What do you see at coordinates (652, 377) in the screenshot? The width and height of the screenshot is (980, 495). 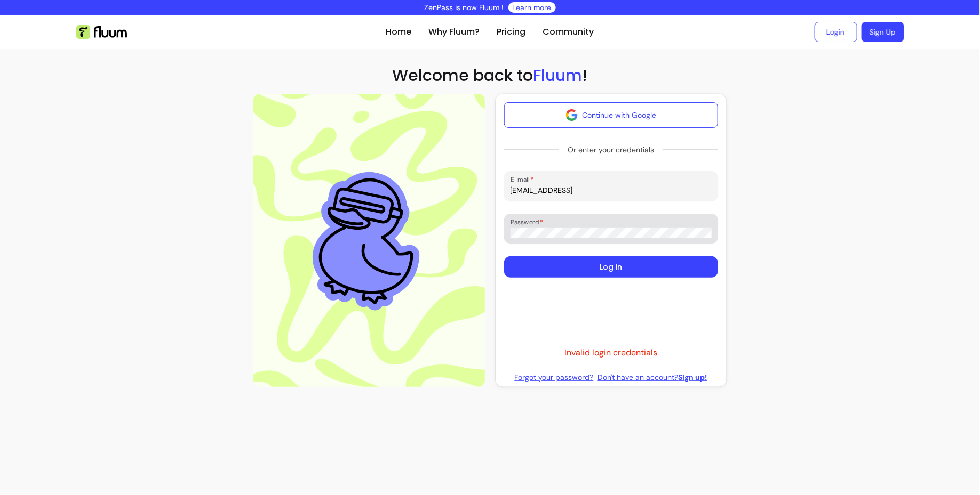 I see `a: Don't have an account?Sign up!` at bounding box center [652, 377].